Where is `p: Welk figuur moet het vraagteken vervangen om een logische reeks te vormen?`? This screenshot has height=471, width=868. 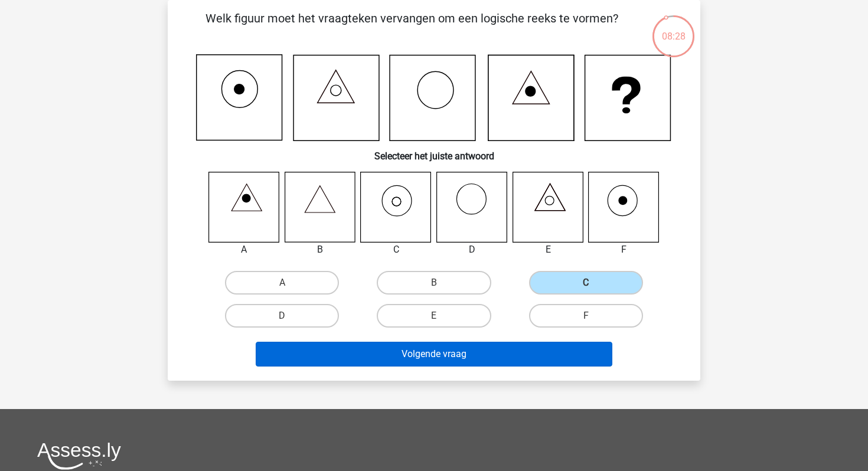 p: Welk figuur moet het vraagteken vervangen om een logische reeks te vormen? is located at coordinates (412, 27).